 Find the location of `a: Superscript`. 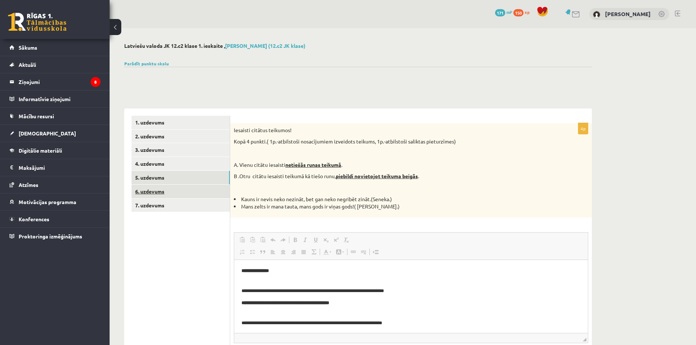

a: Superscript is located at coordinates (336, 240).